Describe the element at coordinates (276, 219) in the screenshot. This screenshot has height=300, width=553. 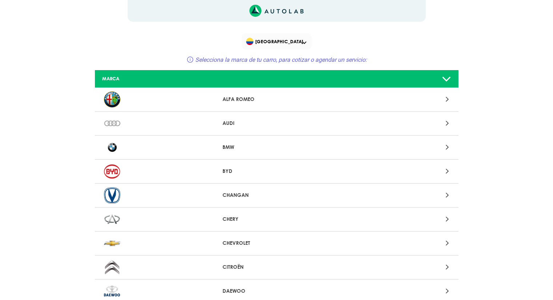
I see `p: CHERY` at that location.